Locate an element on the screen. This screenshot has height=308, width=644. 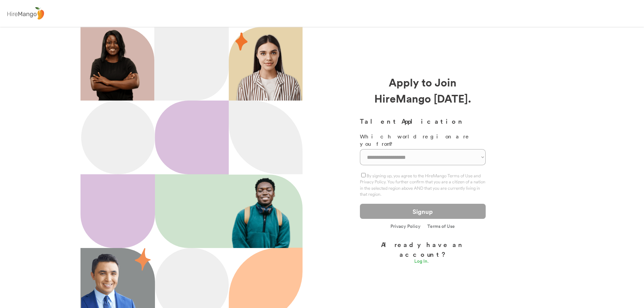
img: 202x218.png is located at coordinates (263, 212).